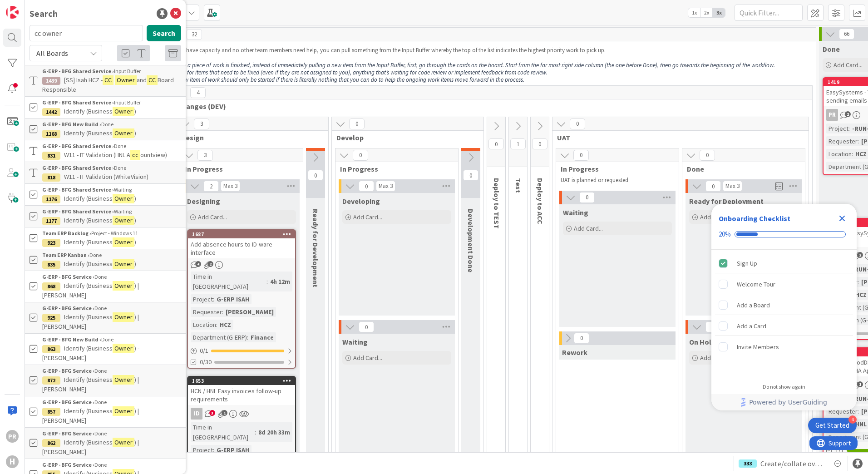  I want to click on span: Deploy to TEST, so click(497, 203).